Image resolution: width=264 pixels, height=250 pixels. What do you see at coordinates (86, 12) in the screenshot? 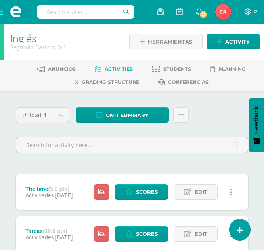
I see `input: Search a user…` at bounding box center [86, 12].